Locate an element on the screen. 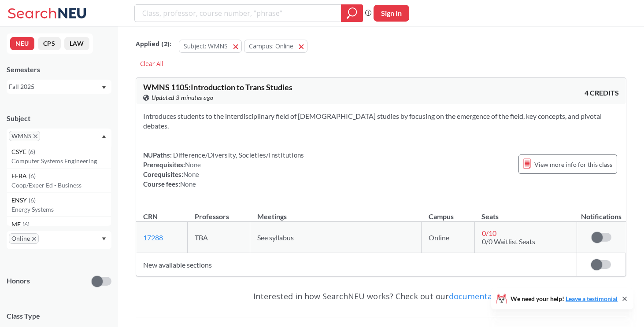 Image resolution: width=644 pixels, height=327 pixels. div: Fall 2025 is located at coordinates (55, 87).